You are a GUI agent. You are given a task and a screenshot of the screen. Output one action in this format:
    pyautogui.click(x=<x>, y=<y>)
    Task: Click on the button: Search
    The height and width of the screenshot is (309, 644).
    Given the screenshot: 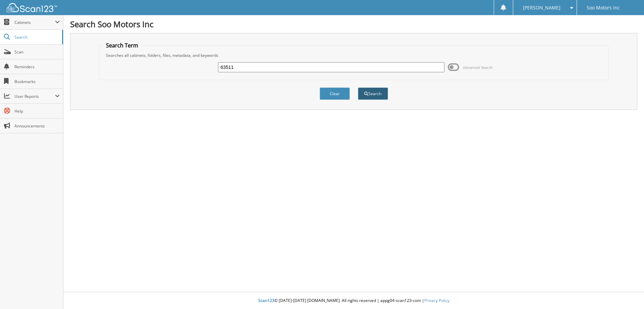 What is the action you would take?
    pyautogui.click(x=373, y=93)
    